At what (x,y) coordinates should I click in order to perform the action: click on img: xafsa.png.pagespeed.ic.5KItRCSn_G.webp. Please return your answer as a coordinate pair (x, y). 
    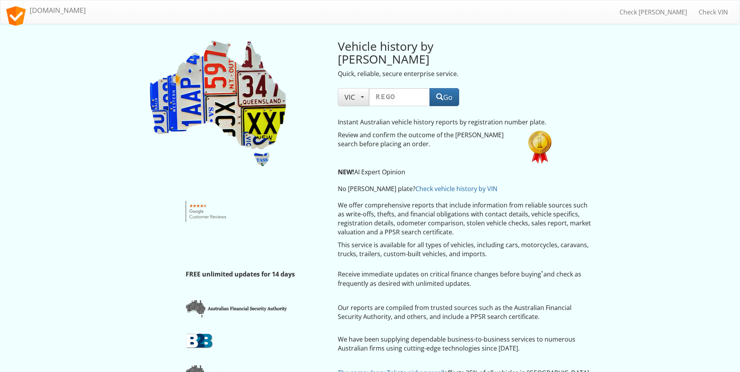
    Looking at the image, I should click on (237, 309).